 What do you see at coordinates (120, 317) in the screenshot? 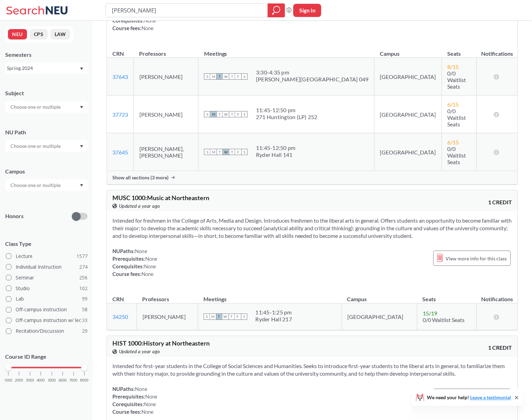
I see `a: 34250` at bounding box center [120, 317].